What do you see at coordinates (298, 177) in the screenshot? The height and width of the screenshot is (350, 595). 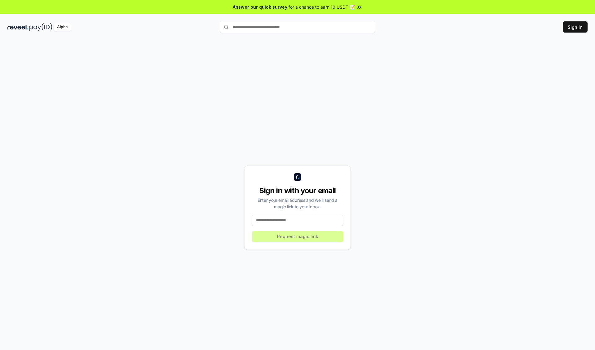 I see `img: logo_small` at bounding box center [298, 177].